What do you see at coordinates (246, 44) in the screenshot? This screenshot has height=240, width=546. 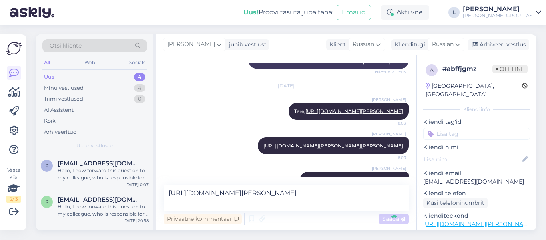 I see `div: juhib vestlust` at bounding box center [246, 44].